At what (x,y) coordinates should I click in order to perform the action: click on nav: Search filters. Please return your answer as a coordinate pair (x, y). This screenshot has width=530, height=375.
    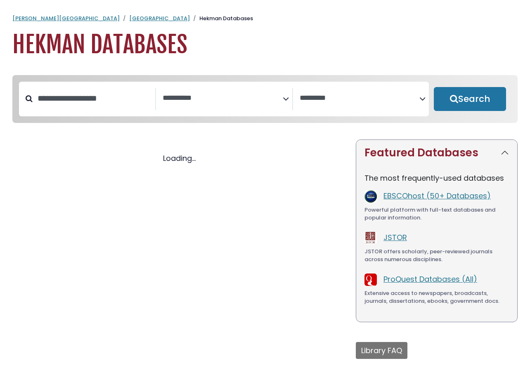
    Looking at the image, I should click on (265, 99).